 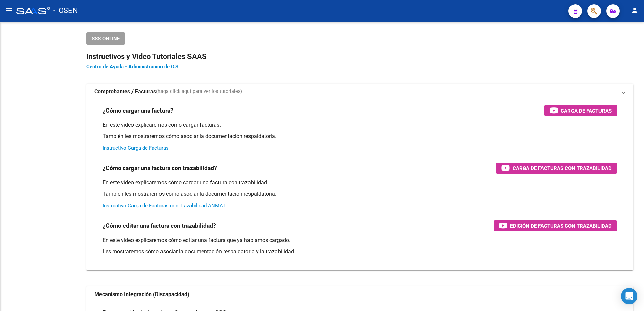 I want to click on mat-expansion-panel-header: Comprobantes / Facturas(haga click aquí para ver los tutoriales), so click(x=360, y=92).